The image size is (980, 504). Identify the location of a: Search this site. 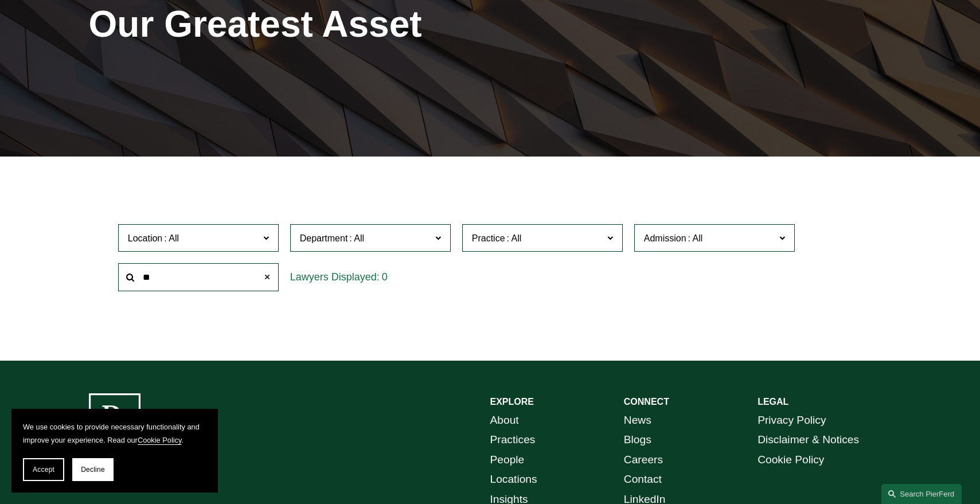
(921, 494).